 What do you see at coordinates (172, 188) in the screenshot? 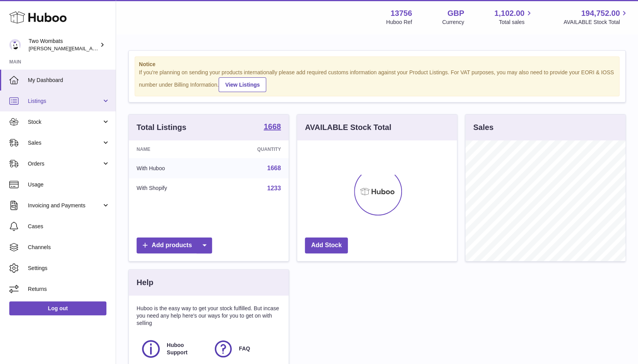
I see `td: With Shopify` at bounding box center [172, 188].